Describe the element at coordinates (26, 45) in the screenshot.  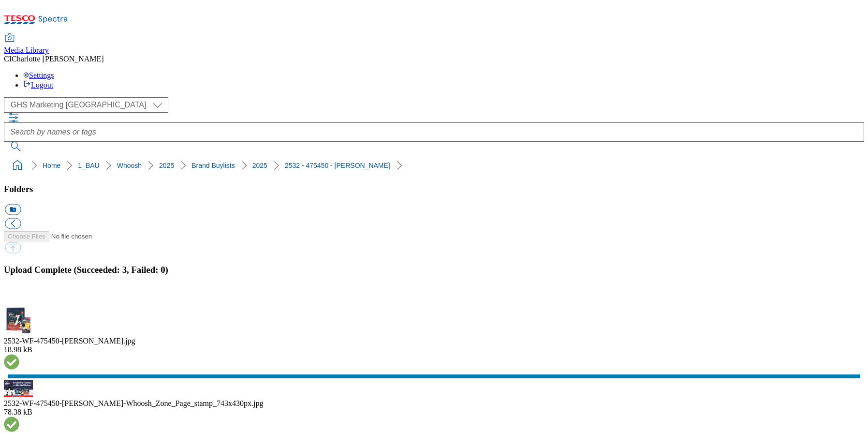
I see `a: Media Library` at that location.